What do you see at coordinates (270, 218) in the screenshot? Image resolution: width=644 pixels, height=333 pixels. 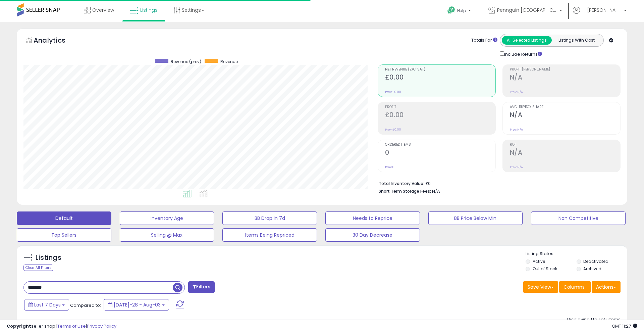 I see `button: BB Drop in 7d` at bounding box center [270, 218].